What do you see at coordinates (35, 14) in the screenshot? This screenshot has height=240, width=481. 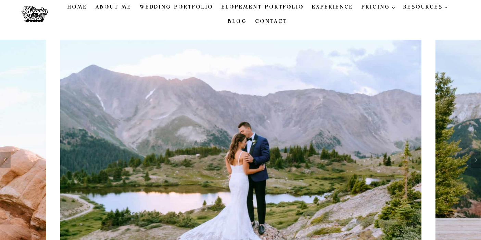 I see `img: Mikayla Renee Photo` at bounding box center [35, 14].